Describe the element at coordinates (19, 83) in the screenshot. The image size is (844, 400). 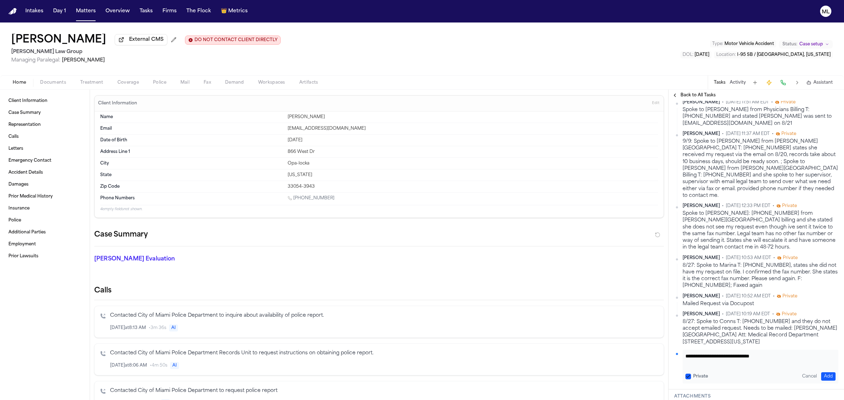
I see `span: Home` at that location.